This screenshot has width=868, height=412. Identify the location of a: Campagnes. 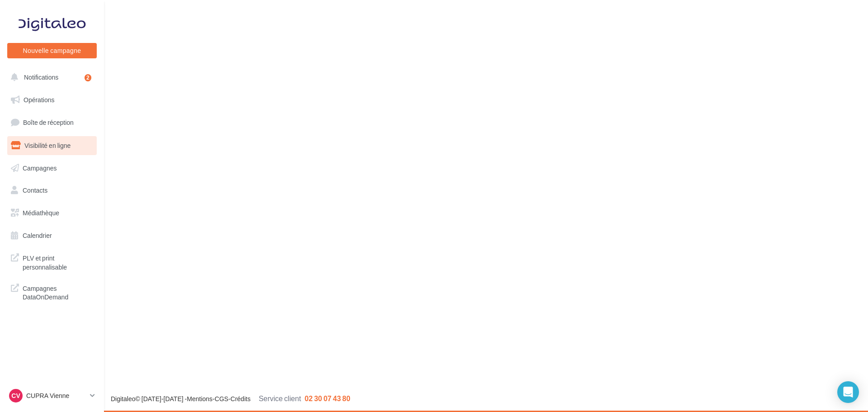
(52, 168).